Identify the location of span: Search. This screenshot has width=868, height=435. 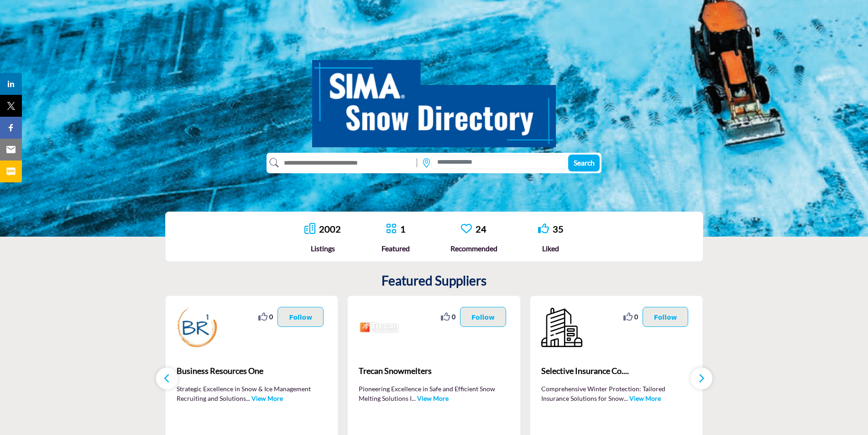
(584, 162).